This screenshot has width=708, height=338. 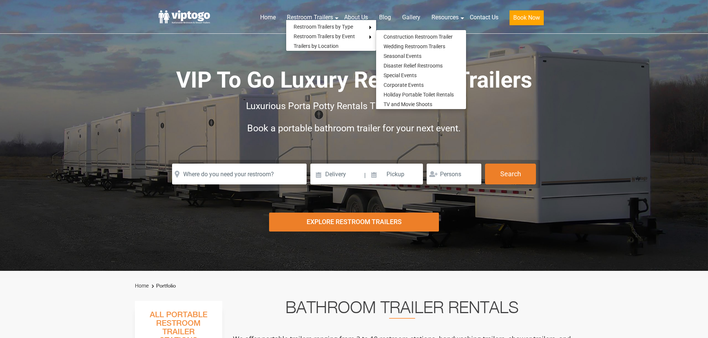 What do you see at coordinates (356, 17) in the screenshot?
I see `a: About Us` at bounding box center [356, 17].